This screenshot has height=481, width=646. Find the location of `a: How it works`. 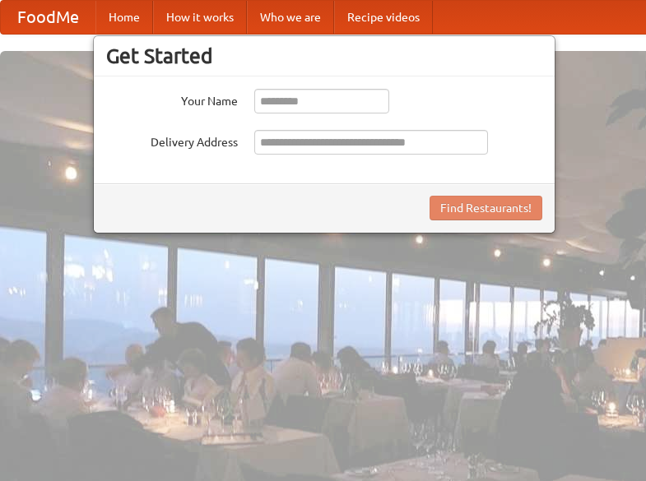

a: How it works is located at coordinates (200, 17).